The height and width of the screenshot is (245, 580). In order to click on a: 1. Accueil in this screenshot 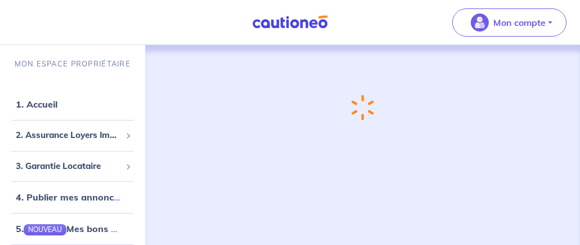, I will do `click(37, 104)`.